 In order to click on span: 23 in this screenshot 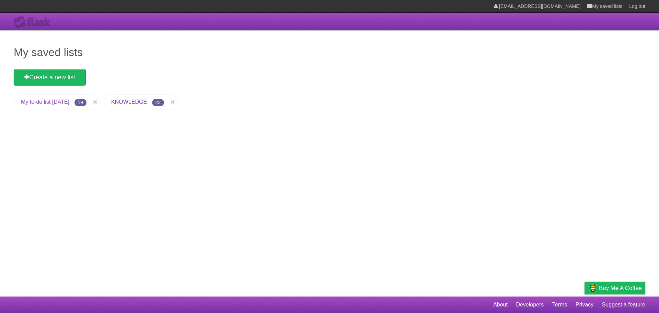, I will do `click(158, 102)`.